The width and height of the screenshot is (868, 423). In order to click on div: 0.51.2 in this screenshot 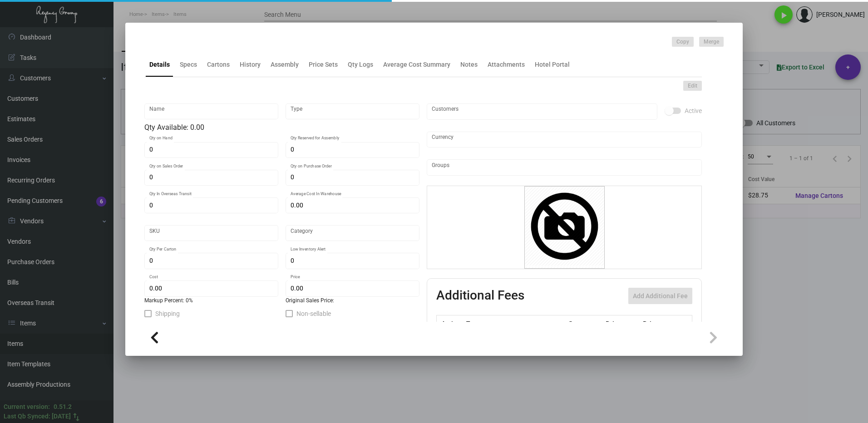, I will do `click(62, 406)`.